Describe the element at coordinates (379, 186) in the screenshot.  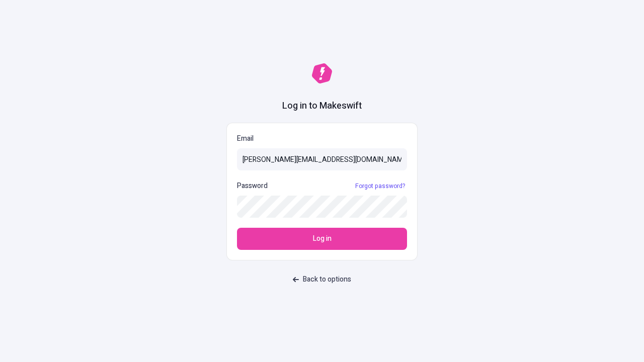
I see `a: Forgot password?` at that location.